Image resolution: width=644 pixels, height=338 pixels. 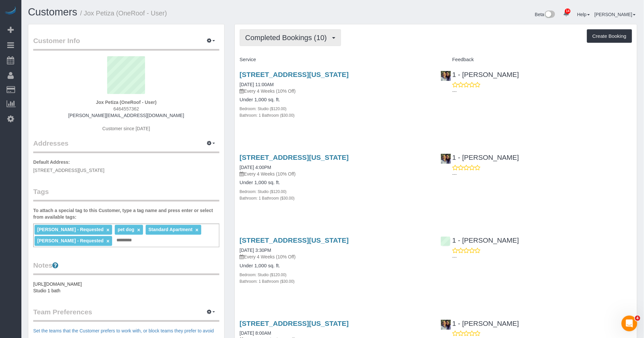 What do you see at coordinates (550, 15) in the screenshot?
I see `img: New interface` at bounding box center [550, 15].